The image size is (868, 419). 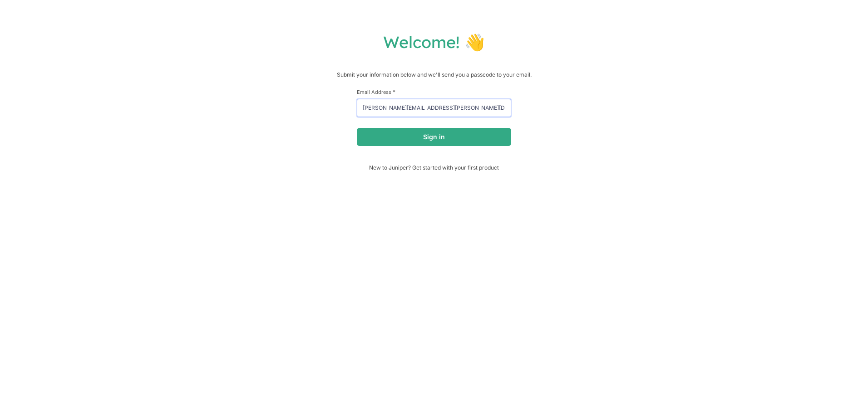 What do you see at coordinates (434, 42) in the screenshot?
I see `h1: Welcome! 👋` at bounding box center [434, 42].